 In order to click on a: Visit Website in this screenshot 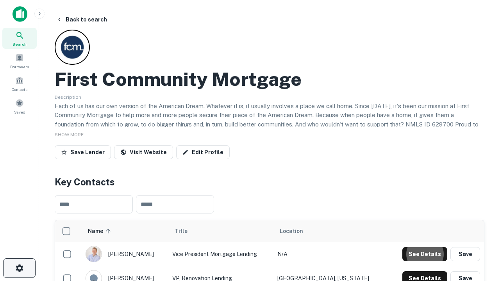, I will do `click(143, 152)`.